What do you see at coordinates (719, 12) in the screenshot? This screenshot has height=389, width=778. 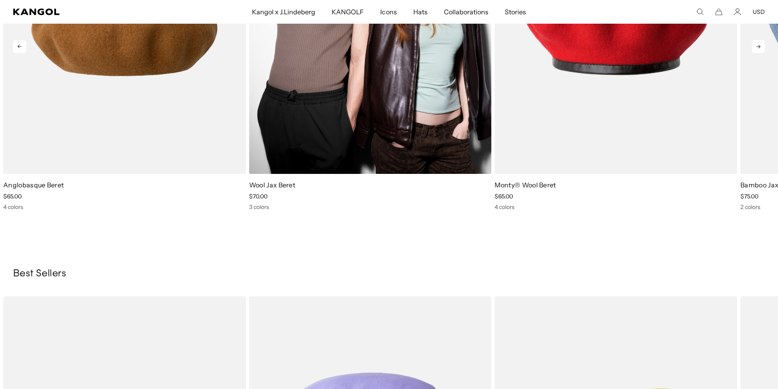 I see `button: Cart` at bounding box center [719, 12].